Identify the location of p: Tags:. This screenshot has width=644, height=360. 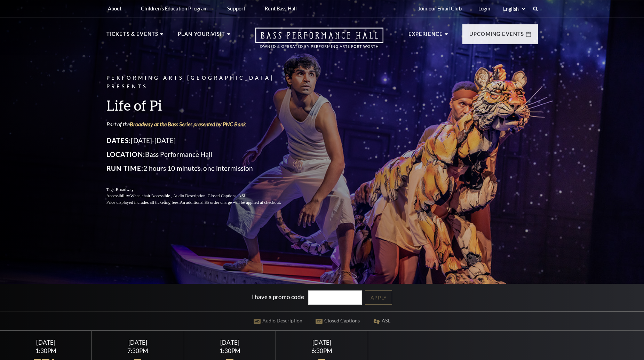
(202, 189).